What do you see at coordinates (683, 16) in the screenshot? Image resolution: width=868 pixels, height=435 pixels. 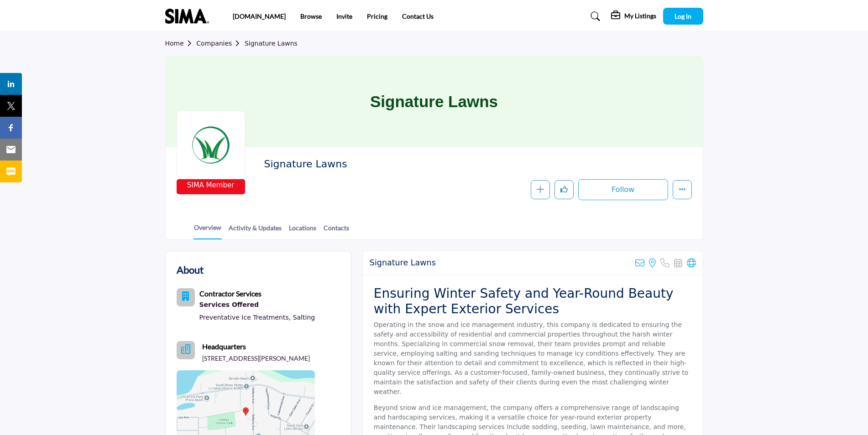 I see `button: Log In` at bounding box center [683, 16].